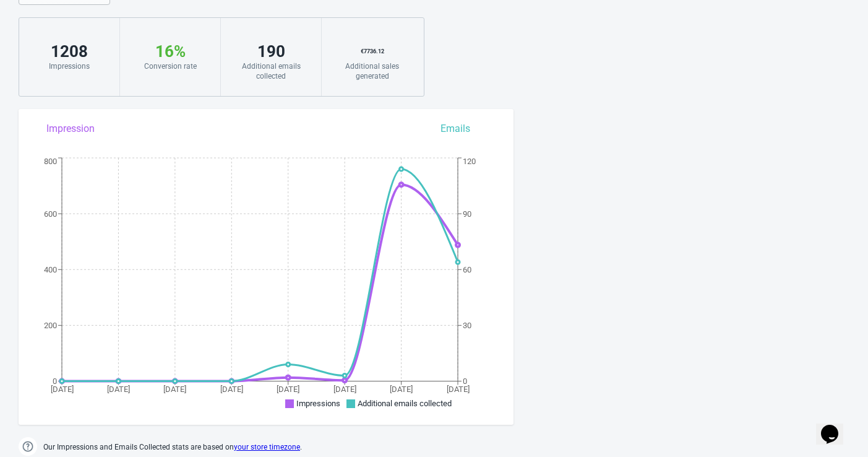 Image resolution: width=868 pixels, height=457 pixels. Describe the element at coordinates (318, 403) in the screenshot. I see `span: Impressions` at that location.